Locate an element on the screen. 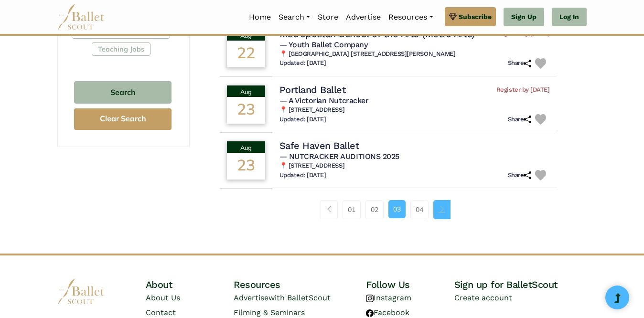 The height and width of the screenshot is (318, 644). a: 04 is located at coordinates (420, 210).